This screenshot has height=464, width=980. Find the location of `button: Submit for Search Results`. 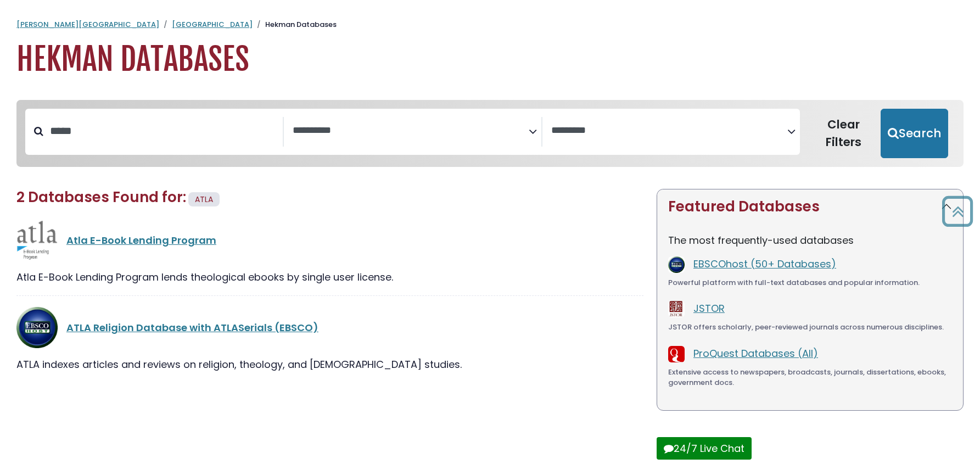

button: Submit for Search Results is located at coordinates (914, 134).